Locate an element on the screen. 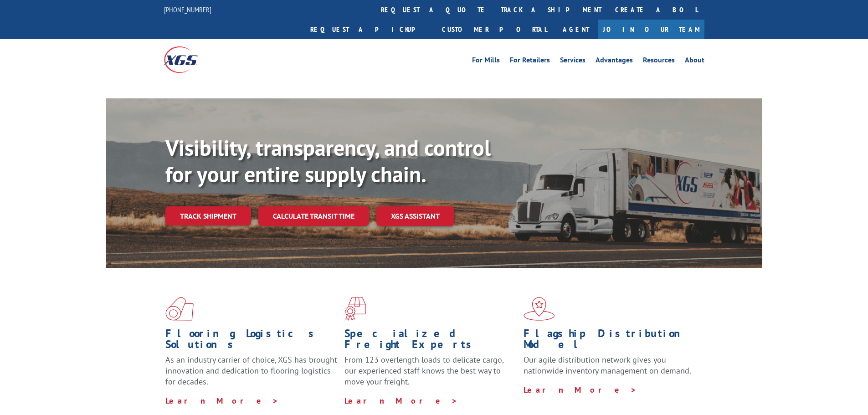  h1: Flooring Logistics Solutions is located at coordinates (252, 341).